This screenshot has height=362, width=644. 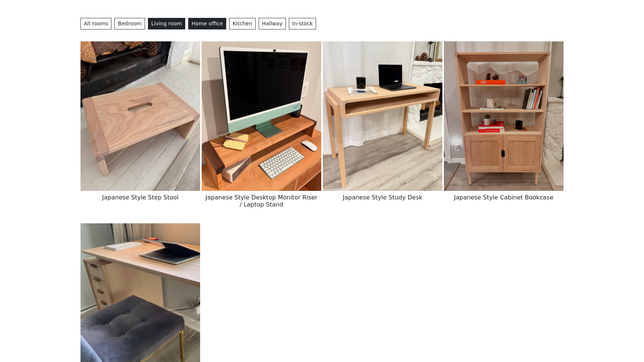 What do you see at coordinates (383, 116) in the screenshot?
I see `img: Japanese Style Study Desk` at bounding box center [383, 116].